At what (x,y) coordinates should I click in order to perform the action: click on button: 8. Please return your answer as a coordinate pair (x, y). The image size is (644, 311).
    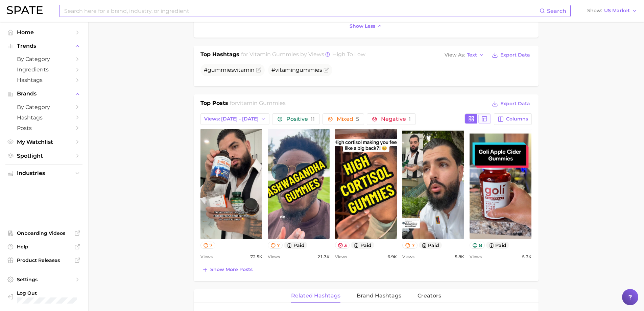
    Looking at the image, I should click on (477, 245).